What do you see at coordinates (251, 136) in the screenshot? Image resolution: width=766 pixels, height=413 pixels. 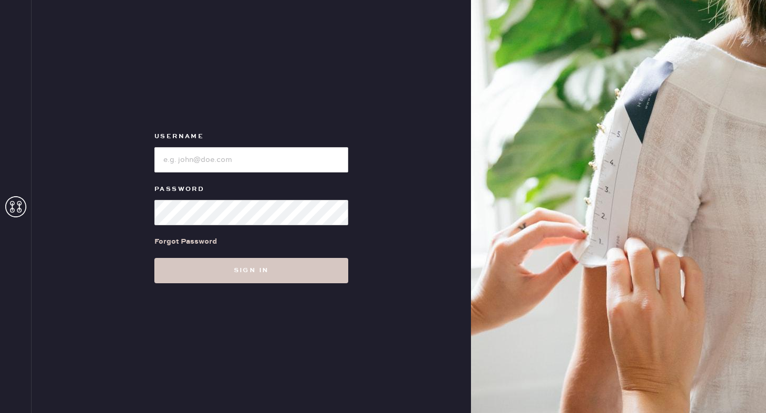 I see `label: Username` at bounding box center [251, 136].